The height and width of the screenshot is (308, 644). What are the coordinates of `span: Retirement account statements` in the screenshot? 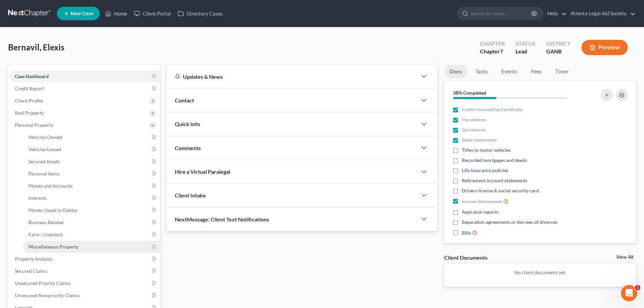 It's located at (495, 180).